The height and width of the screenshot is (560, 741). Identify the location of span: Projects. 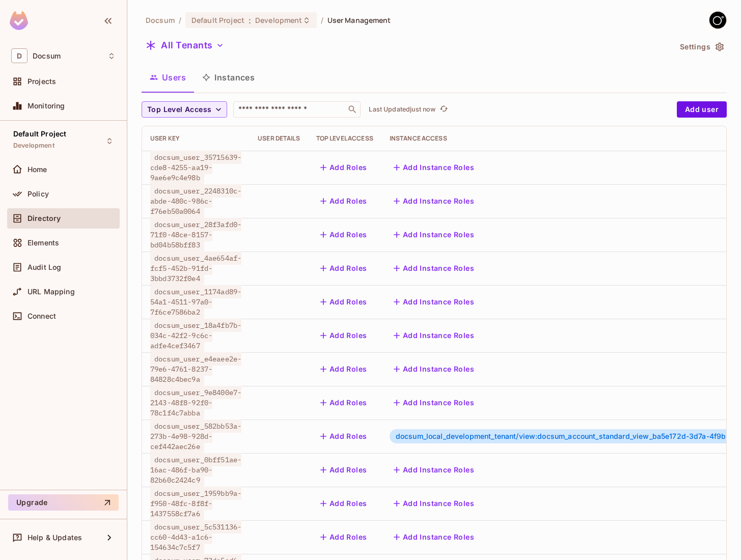
(42, 82).